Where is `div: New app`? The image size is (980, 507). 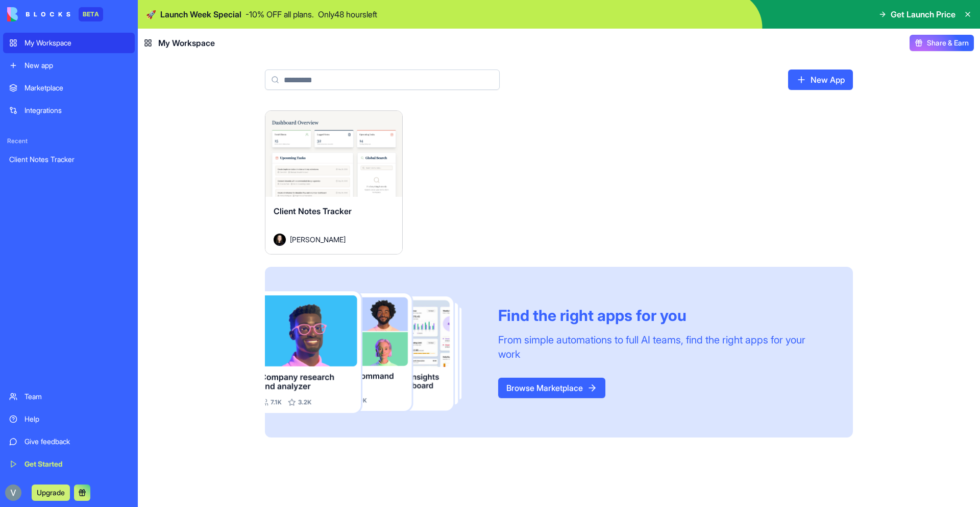
div: New app is located at coordinates (77, 65).